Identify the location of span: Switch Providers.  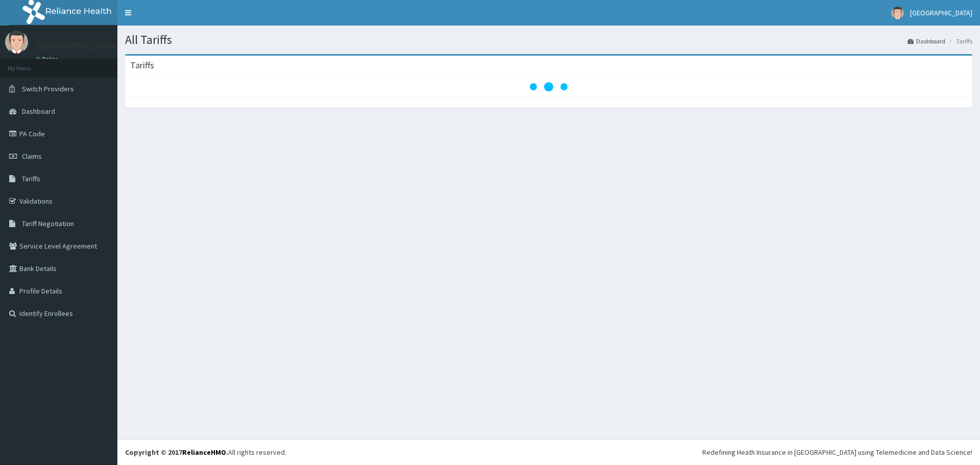
(48, 89).